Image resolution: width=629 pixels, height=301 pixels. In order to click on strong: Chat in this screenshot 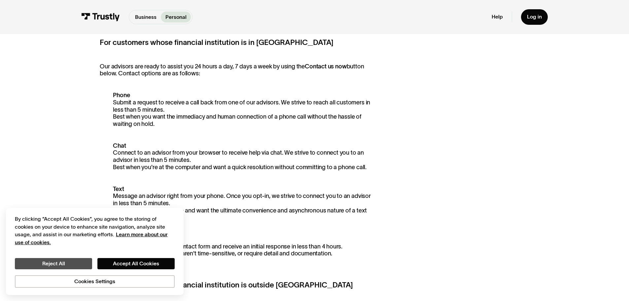, I will do `click(119, 146)`.